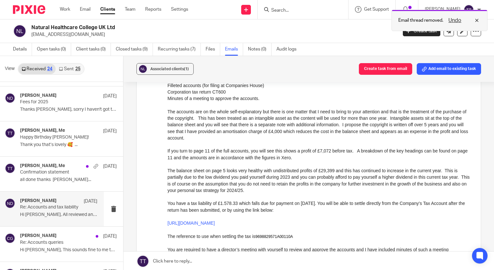 This screenshot has height=270, width=494. I want to click on p: Fees for 2025, so click(59, 102).